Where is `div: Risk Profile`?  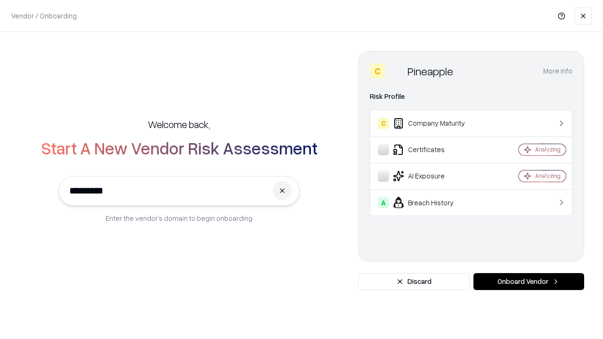 div: Risk Profile is located at coordinates (471, 97).